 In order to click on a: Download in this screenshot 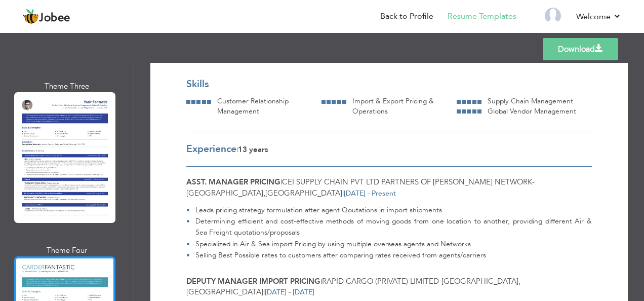, I will do `click(581, 49)`.